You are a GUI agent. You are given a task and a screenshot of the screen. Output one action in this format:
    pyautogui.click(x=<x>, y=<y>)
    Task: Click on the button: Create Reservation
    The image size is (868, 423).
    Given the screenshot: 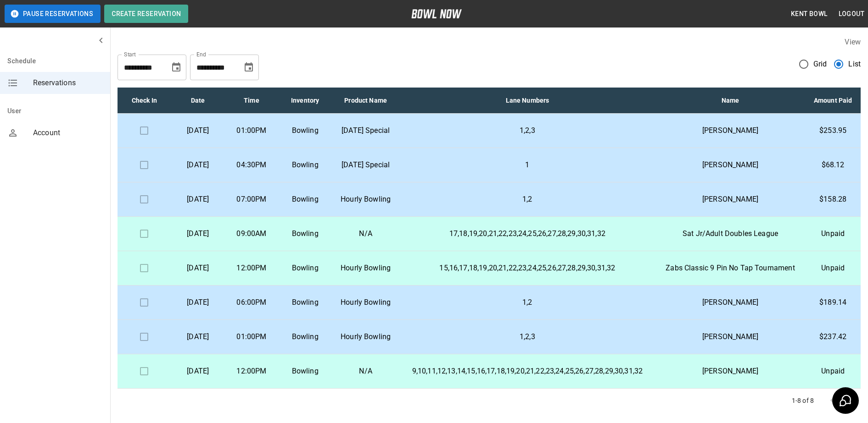 What is the action you would take?
    pyautogui.click(x=146, y=14)
    